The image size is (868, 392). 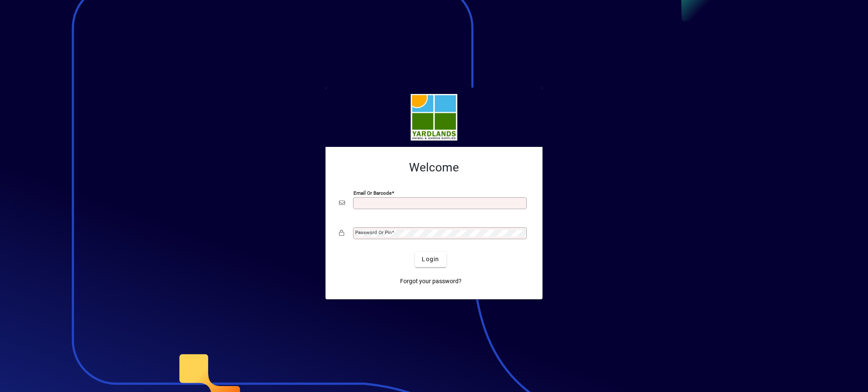 What do you see at coordinates (430, 259) in the screenshot?
I see `span: Login` at bounding box center [430, 259].